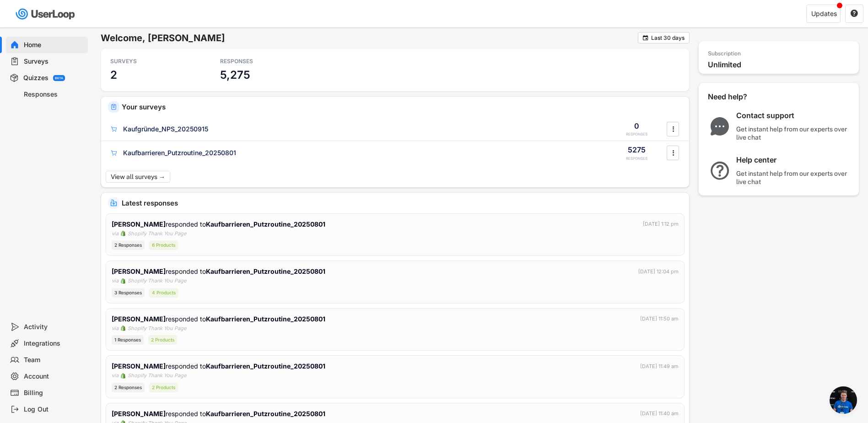 The height and width of the screenshot is (423, 868). What do you see at coordinates (793, 160) in the screenshot?
I see `div: Help center` at bounding box center [793, 160].